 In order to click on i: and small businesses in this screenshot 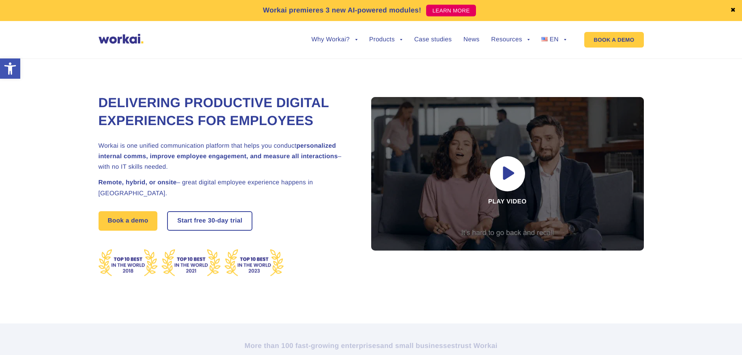, I will do `click(418, 346)`.